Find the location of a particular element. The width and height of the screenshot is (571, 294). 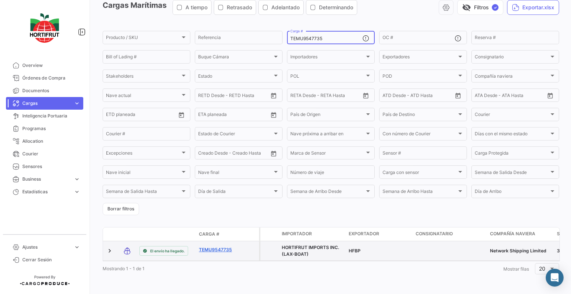

span: Semana de Salida Desde is located at coordinates (512, 174).